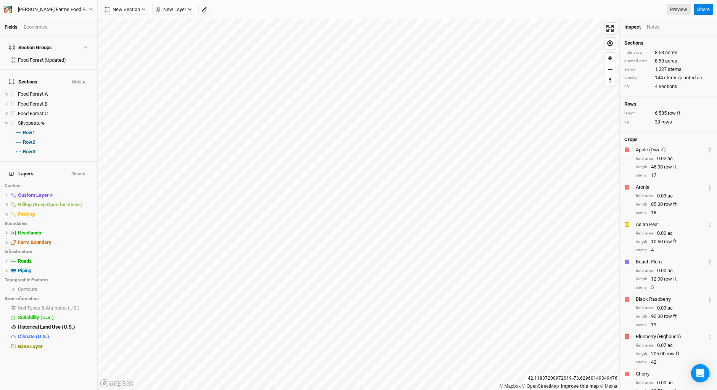 This screenshot has height=390, width=717. I want to click on span: Sections, so click(23, 82).